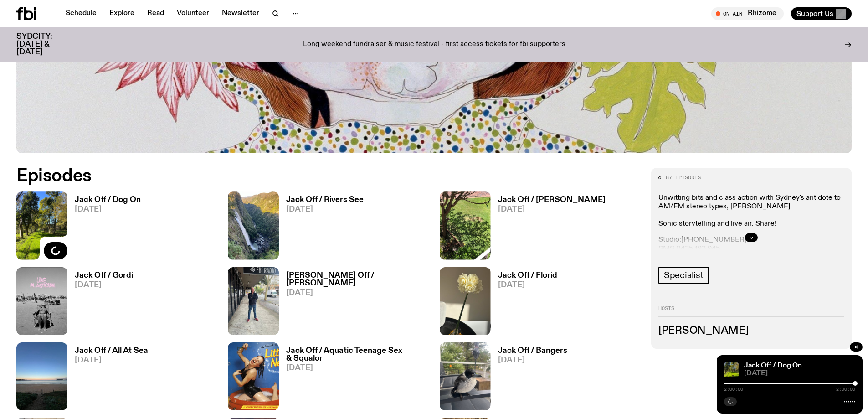  I want to click on img: Album cover of Little Nell sitting in a kiddie pool wearing a swimsuit, so click(253, 376).